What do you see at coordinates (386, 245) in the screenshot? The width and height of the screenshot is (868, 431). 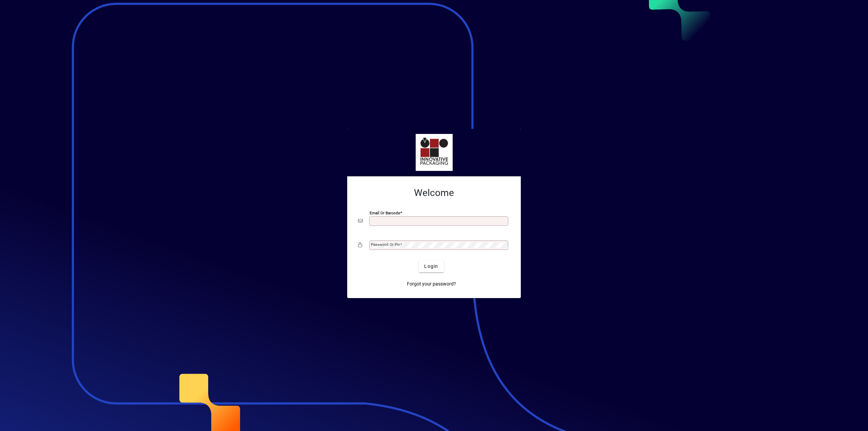 I see `mat-label: Password or Pin` at bounding box center [386, 245].